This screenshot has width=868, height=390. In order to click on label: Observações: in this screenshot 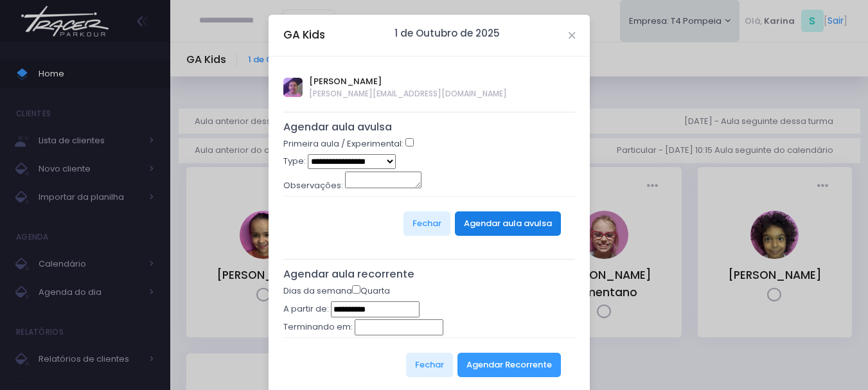, I will do `click(312, 185)`.